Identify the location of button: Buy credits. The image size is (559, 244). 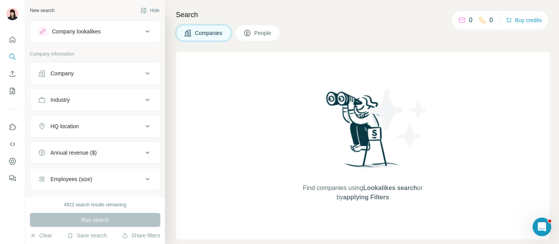
(524, 20).